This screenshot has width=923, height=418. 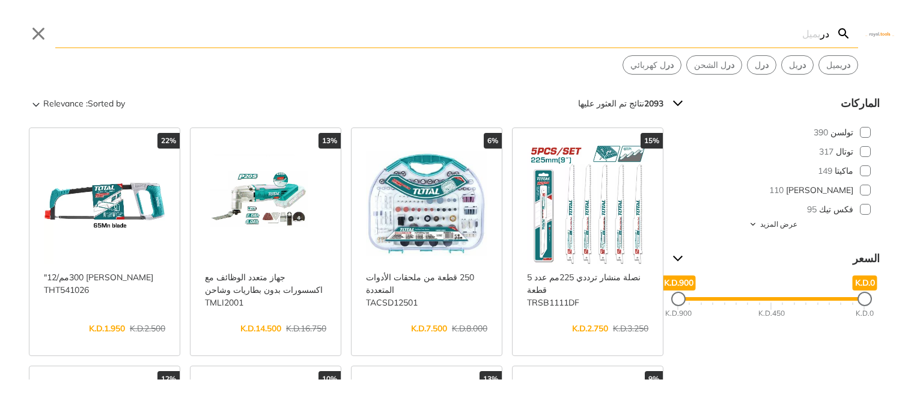 What do you see at coordinates (798, 65) in the screenshot?
I see `button: Select suggestion: دريل` at bounding box center [798, 65].